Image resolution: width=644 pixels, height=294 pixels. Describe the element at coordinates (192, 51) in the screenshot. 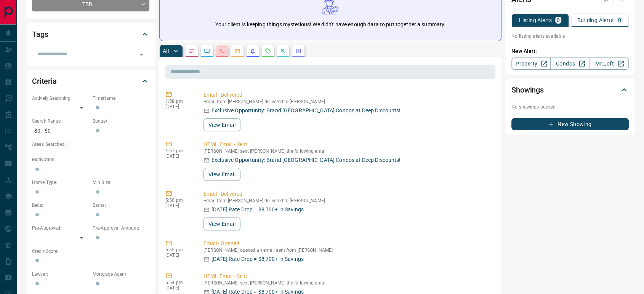

I see `svg: Notes` at that location.